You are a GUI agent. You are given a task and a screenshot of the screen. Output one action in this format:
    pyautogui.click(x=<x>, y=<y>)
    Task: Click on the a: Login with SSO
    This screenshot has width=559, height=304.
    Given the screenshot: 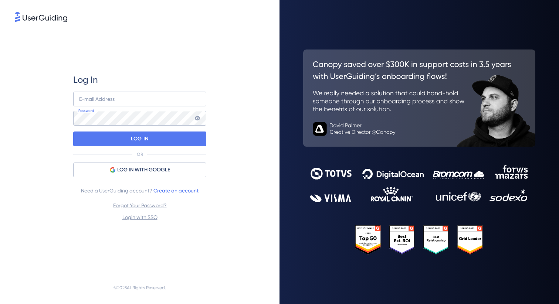 What is the action you would take?
    pyautogui.click(x=140, y=218)
    